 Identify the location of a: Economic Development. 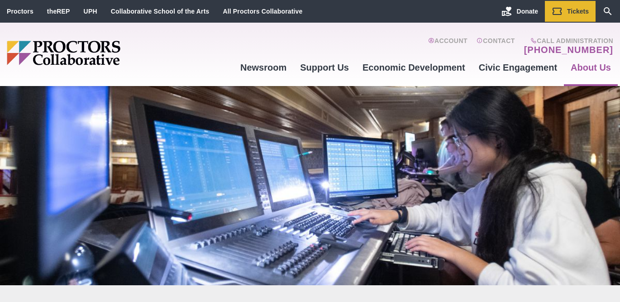
(414, 67).